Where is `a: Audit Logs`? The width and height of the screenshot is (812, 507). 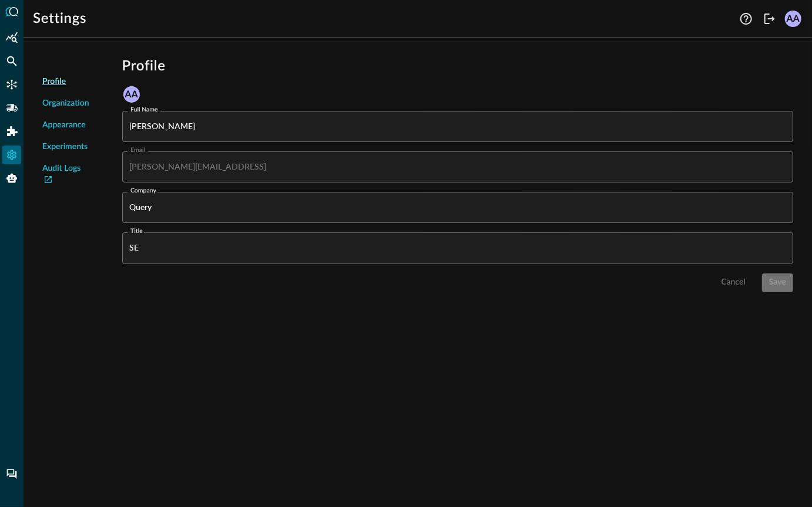 a: Audit Logs is located at coordinates (66, 175).